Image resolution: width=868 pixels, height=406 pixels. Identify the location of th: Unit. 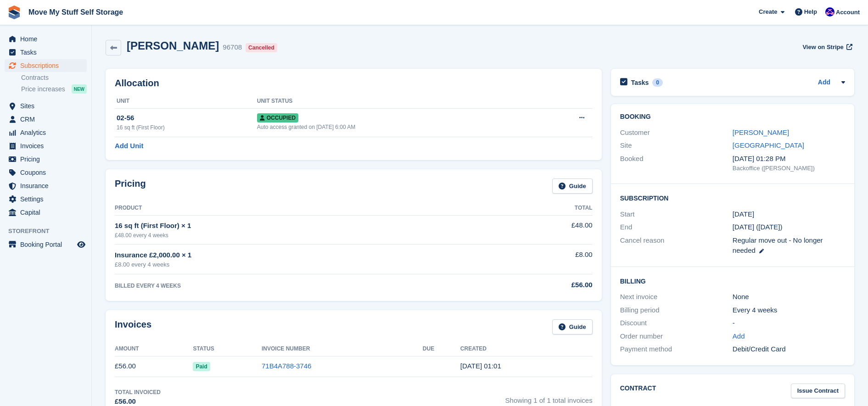
(186, 101).